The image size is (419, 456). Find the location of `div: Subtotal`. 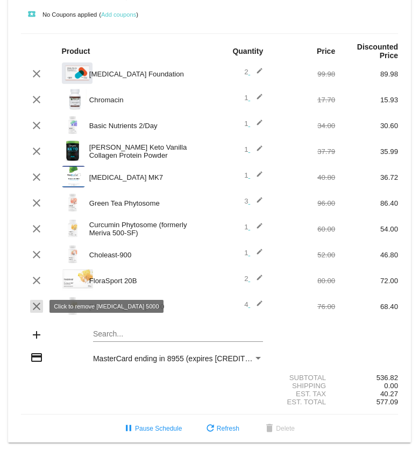

div: Subtotal is located at coordinates (304, 377).